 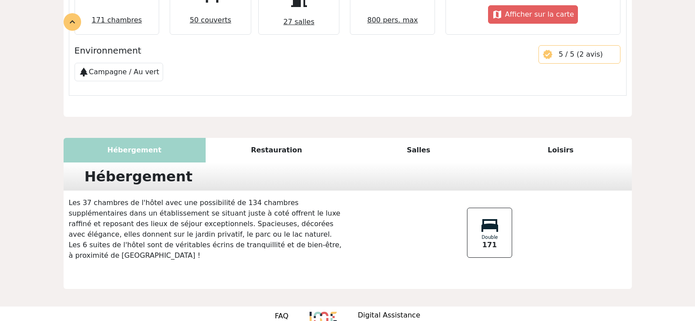 What do you see at coordinates (119, 72) in the screenshot?
I see `div: Campagne / Au vert` at bounding box center [119, 72].